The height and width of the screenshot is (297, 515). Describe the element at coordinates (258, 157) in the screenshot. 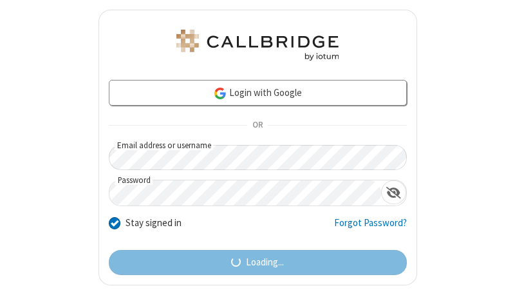

I see `input: Email address or username` at that location.